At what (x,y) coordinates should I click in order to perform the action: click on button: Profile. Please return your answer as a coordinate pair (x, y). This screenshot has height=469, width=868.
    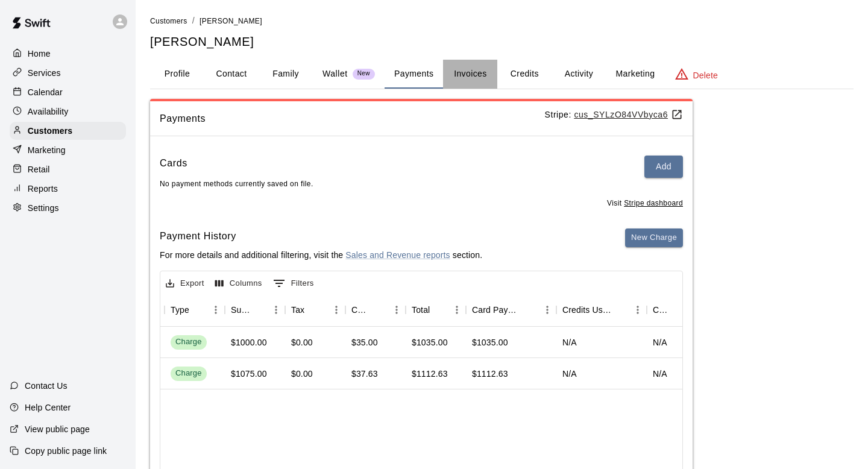
    Looking at the image, I should click on (177, 74).